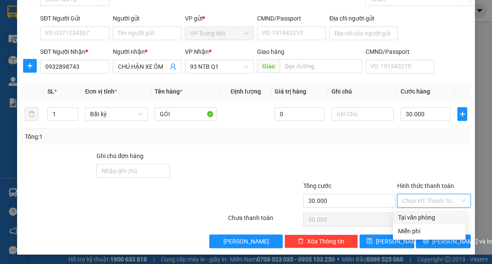  I want to click on span: Tên hàng, so click(168, 91).